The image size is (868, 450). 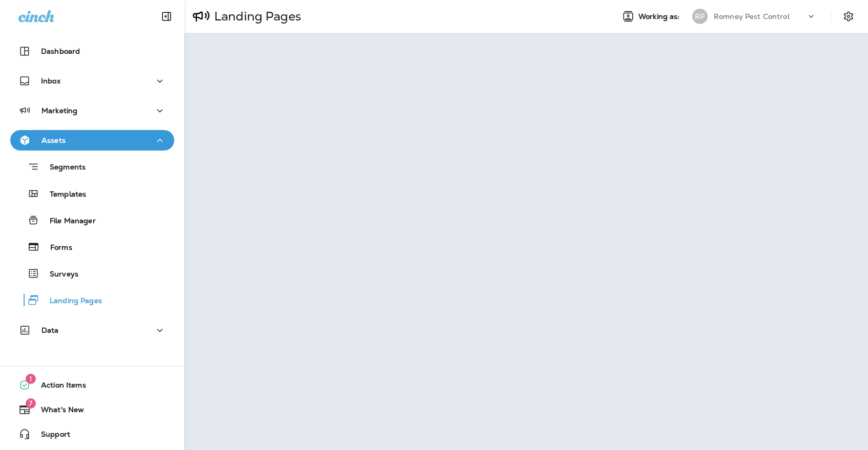 What do you see at coordinates (92, 194) in the screenshot?
I see `button: Templates` at bounding box center [92, 194].